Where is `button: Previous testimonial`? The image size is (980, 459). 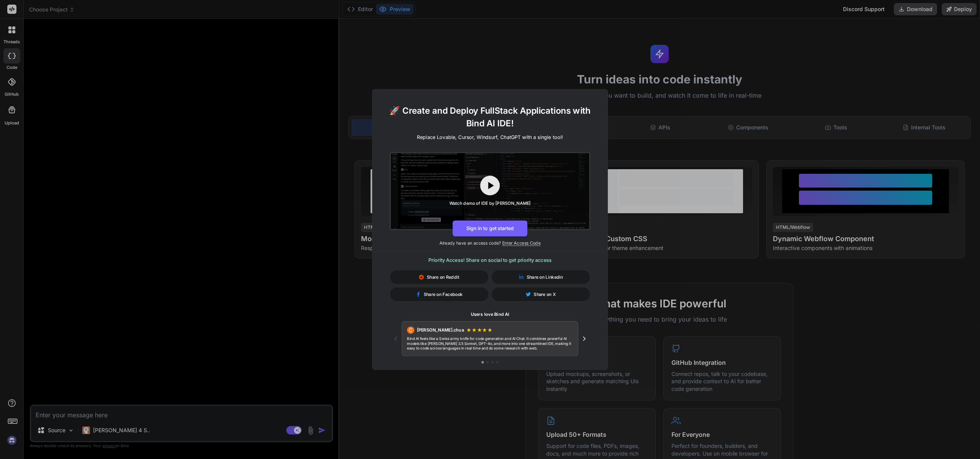
button: Previous testimonial is located at coordinates (395, 338).